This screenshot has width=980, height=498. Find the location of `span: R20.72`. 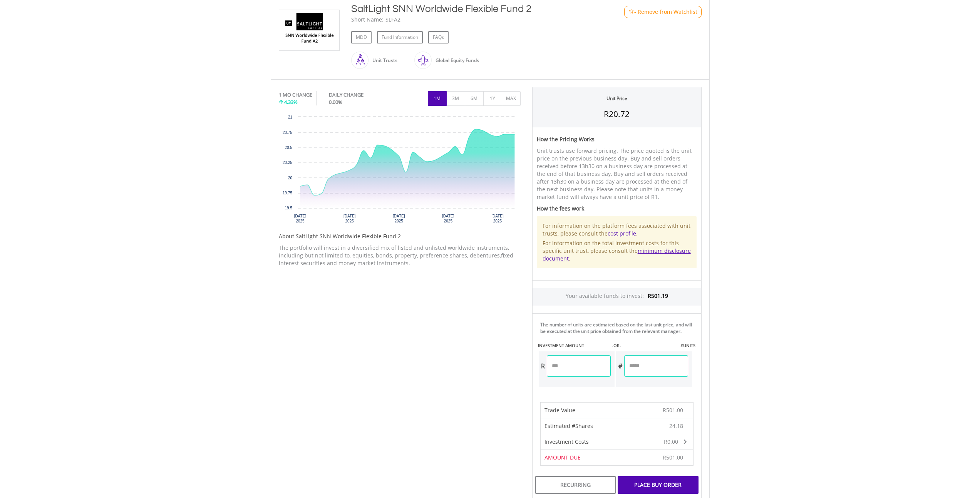

span: R20.72 is located at coordinates (616, 114).